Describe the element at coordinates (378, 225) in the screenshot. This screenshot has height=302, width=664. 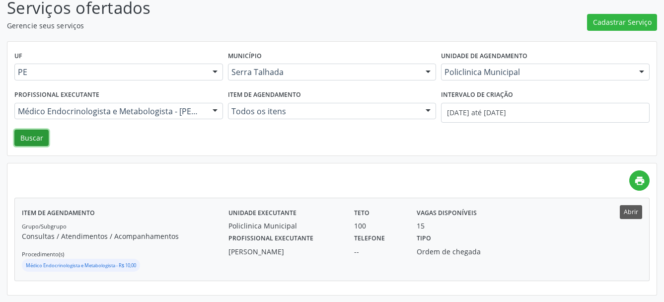
I see `div: 100` at that location.